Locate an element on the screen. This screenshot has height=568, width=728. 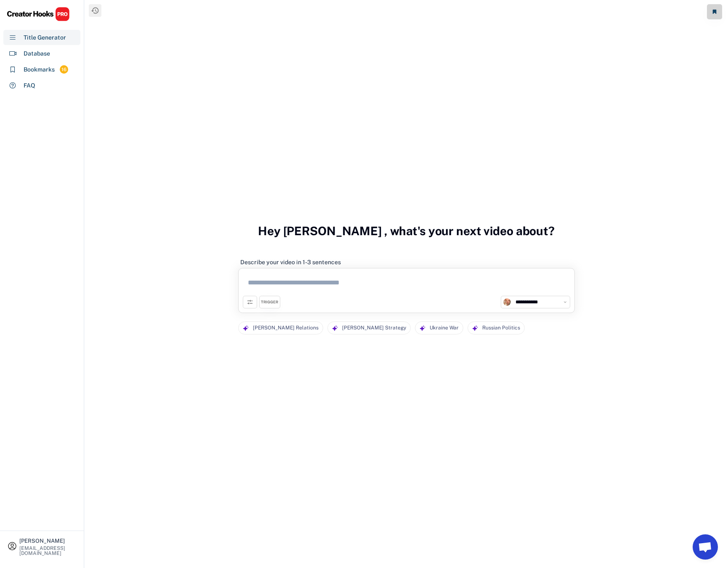
div: Russian Politics is located at coordinates (501, 327).